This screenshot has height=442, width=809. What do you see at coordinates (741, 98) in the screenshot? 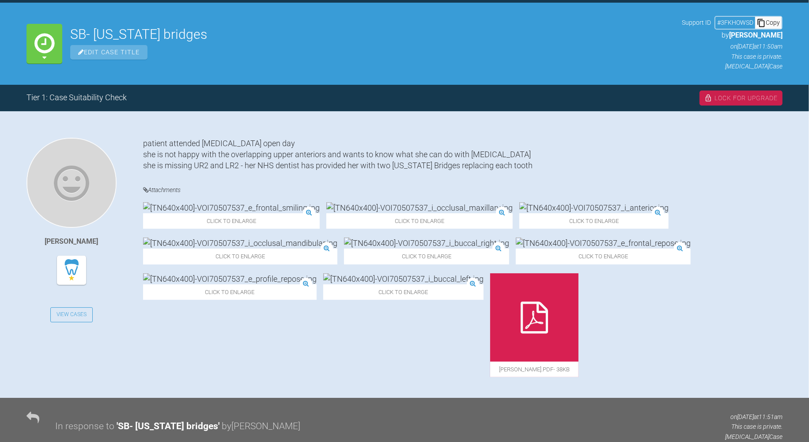
I see `div: Lock For Upgrade` at bounding box center [741, 98].